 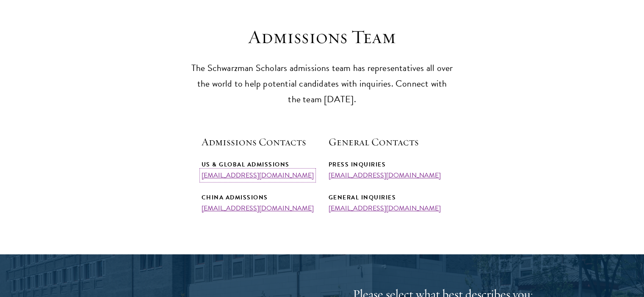 I want to click on div: US & Global Admissions, so click(x=258, y=164).